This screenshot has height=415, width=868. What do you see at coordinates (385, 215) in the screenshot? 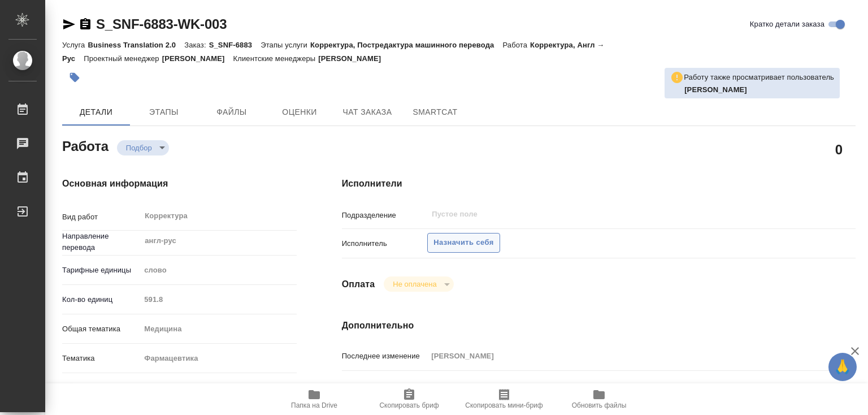
I see `p: Подразделение` at bounding box center [385, 215].